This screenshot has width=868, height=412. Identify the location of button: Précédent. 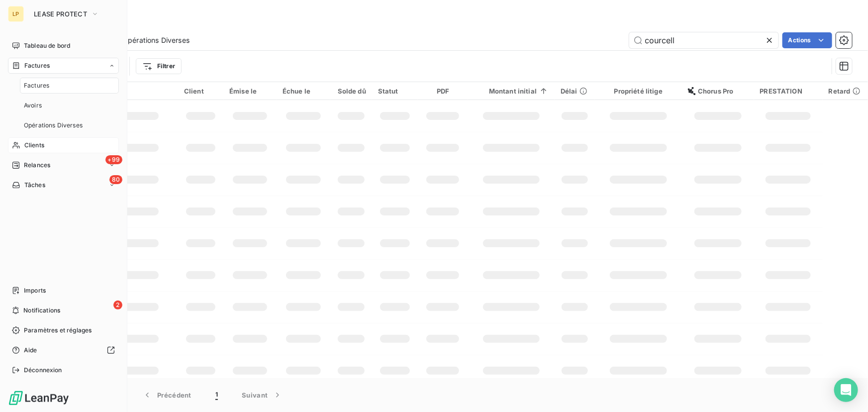
(167, 395).